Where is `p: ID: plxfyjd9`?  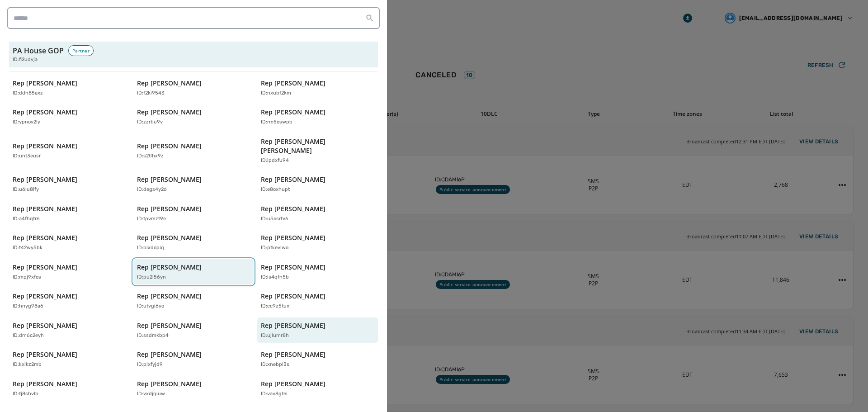 p: ID: plxfyjd9 is located at coordinates (149, 364).